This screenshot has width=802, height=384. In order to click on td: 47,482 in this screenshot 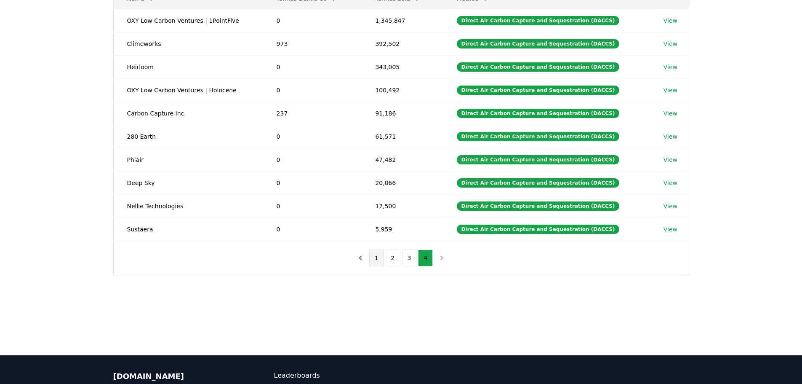, I will do `click(402, 159)`.